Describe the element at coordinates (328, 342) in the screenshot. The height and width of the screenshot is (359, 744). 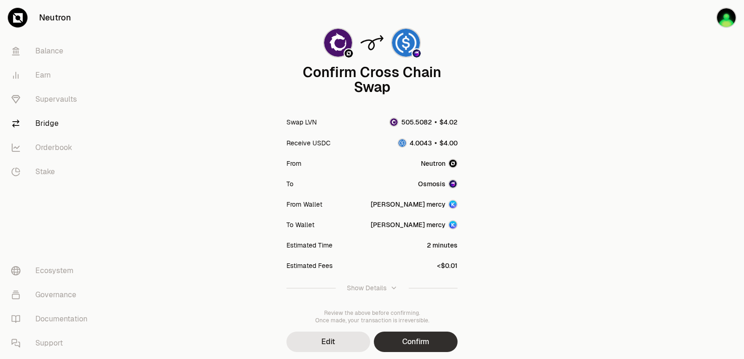
I see `button: Edit` at that location.